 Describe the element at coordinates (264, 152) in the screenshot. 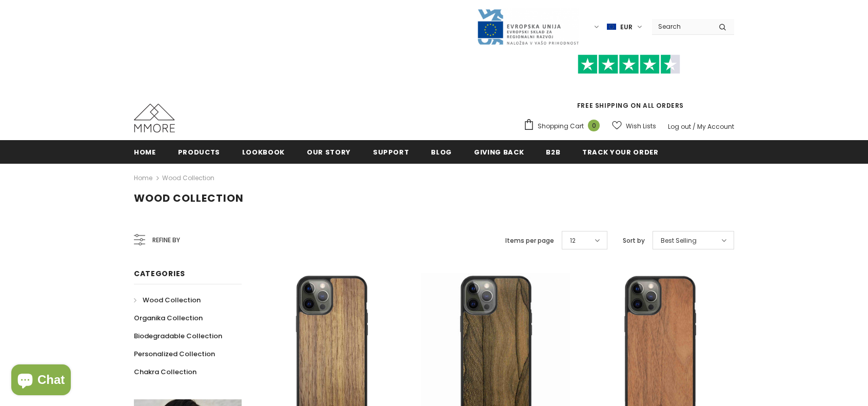

I see `span: Lookbook` at that location.